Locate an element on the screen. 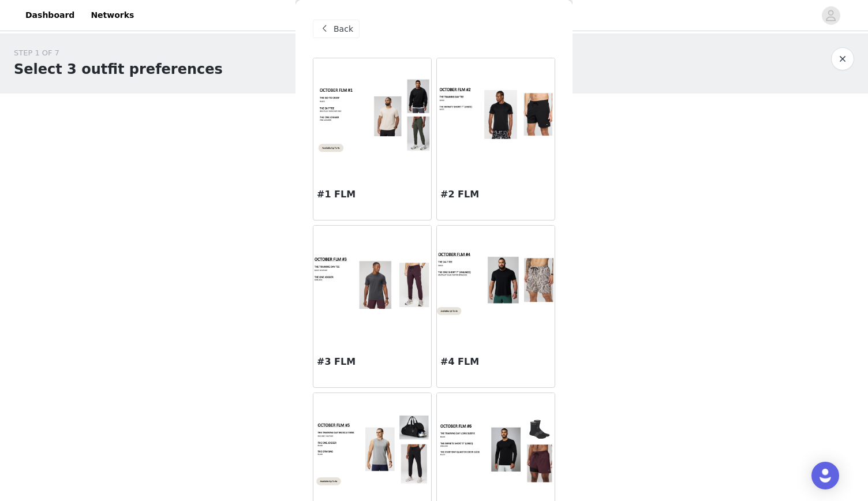  h3: #3 FLM is located at coordinates (372, 362).